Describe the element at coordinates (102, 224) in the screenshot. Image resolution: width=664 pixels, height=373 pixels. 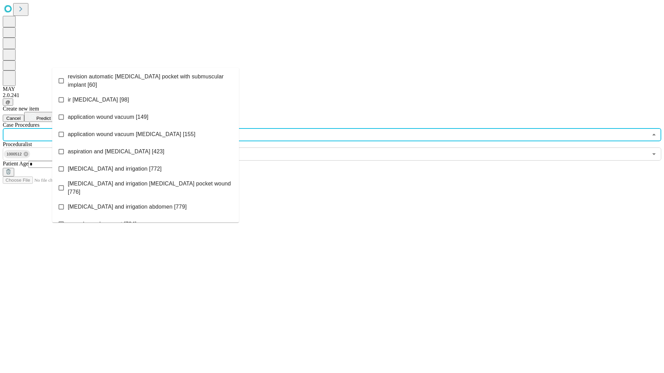
I see `span: wound vac placement [784]` at that location.